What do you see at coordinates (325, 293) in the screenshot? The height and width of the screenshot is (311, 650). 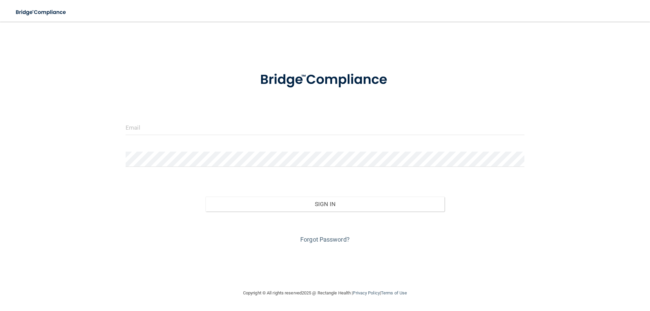 I see `div: Copyright © All rights reserved 2025 @ Rectangle Health | |` at bounding box center [325, 293].